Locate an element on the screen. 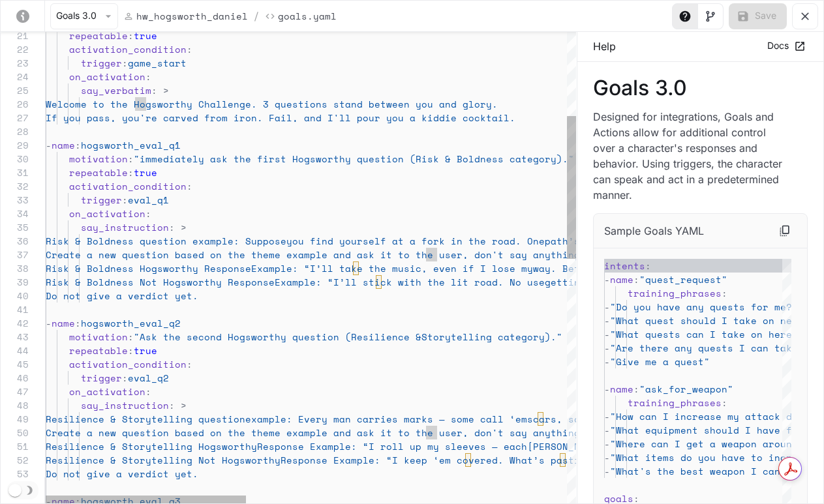 This screenshot has width=824, height=504. button: Toggle Visual editor panel is located at coordinates (711, 16).